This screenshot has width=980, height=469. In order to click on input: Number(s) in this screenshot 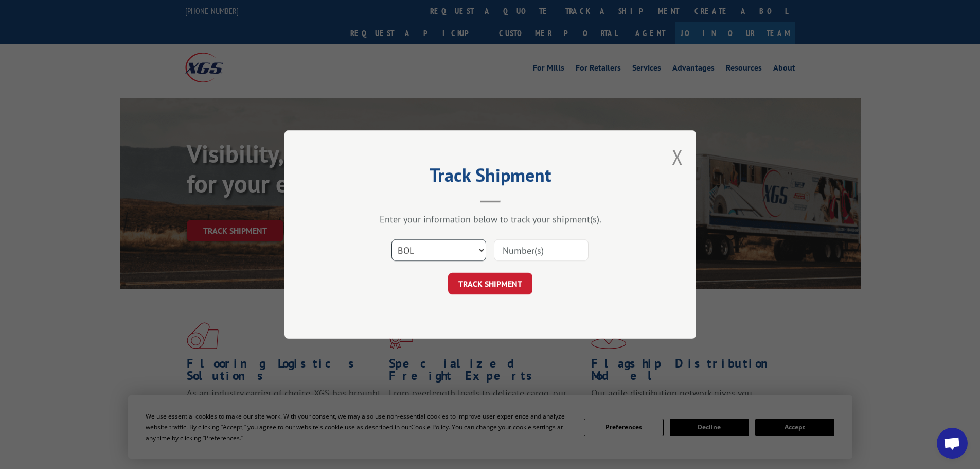, I will do `click(542, 250)`.